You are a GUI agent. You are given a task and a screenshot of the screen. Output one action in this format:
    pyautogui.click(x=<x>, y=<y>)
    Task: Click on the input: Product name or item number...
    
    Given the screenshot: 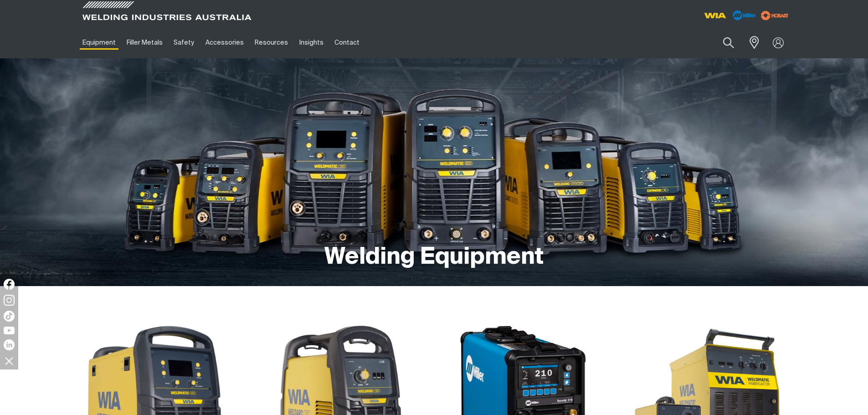 What is the action you would take?
    pyautogui.click(x=722, y=42)
    